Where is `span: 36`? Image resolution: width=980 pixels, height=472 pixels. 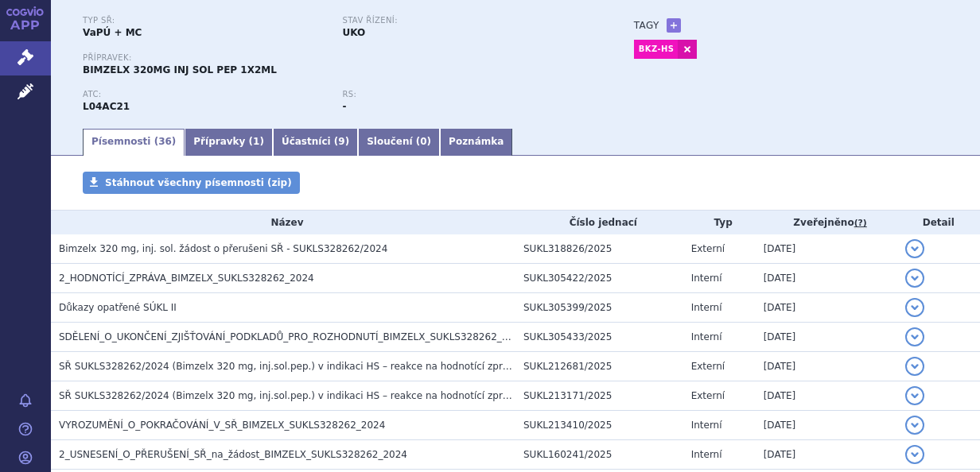 span: 36 is located at coordinates (165, 141).